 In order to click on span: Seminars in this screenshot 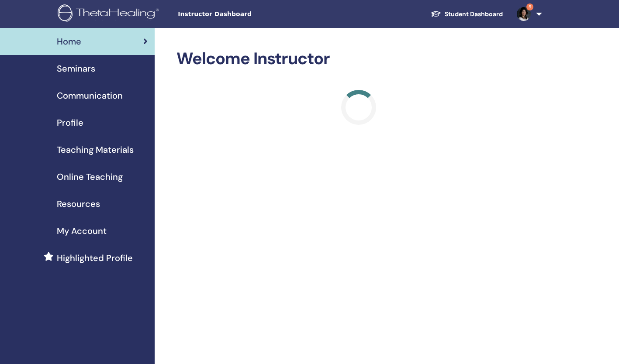, I will do `click(76, 68)`.